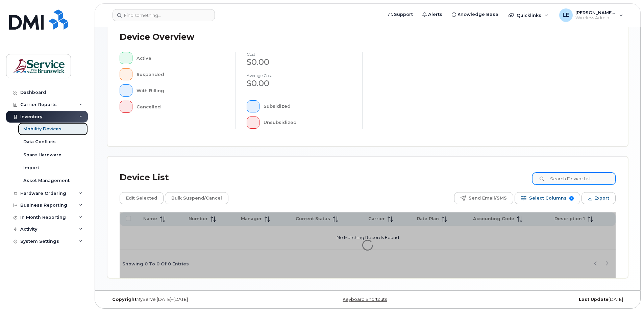  Describe the element at coordinates (163, 15) in the screenshot. I see `input: Find something...` at that location.